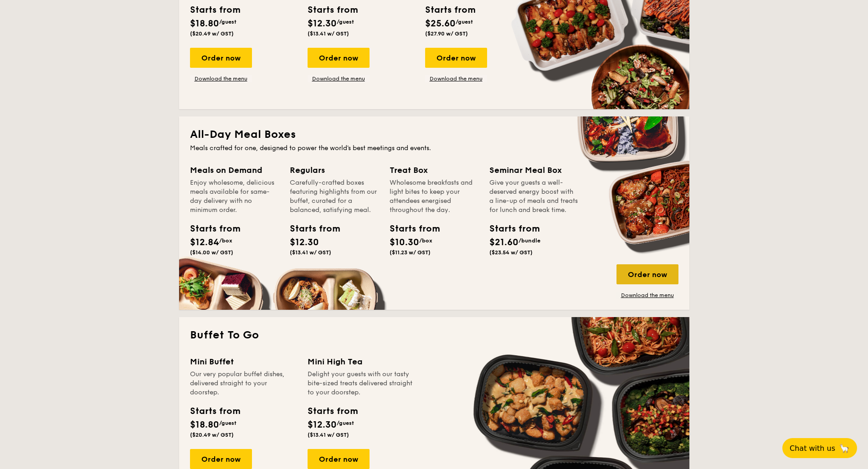 The height and width of the screenshot is (469, 868). Describe the element at coordinates (211, 252) in the screenshot. I see `span: ($14.00 w/ GST)` at that location.